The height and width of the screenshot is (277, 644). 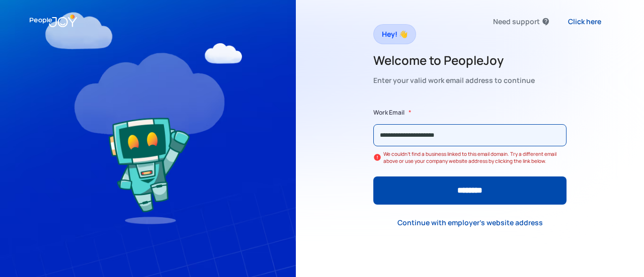 I want to click on div: Need support, so click(x=516, y=21).